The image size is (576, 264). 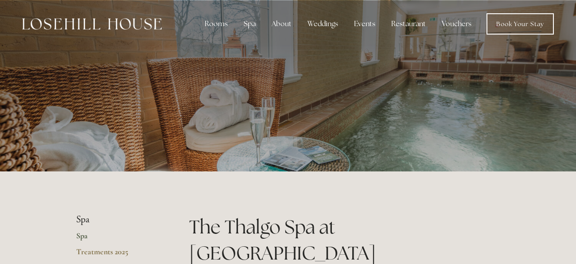 What do you see at coordinates (365, 24) in the screenshot?
I see `div: Events` at bounding box center [365, 24].